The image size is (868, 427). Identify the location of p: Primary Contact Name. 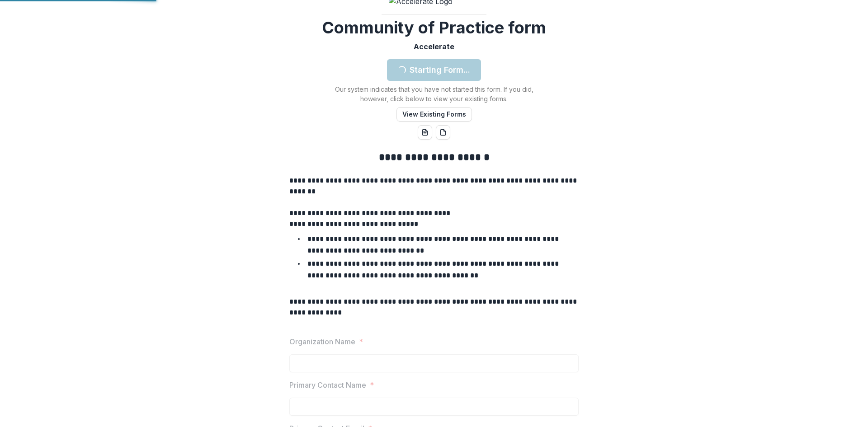
(328, 385).